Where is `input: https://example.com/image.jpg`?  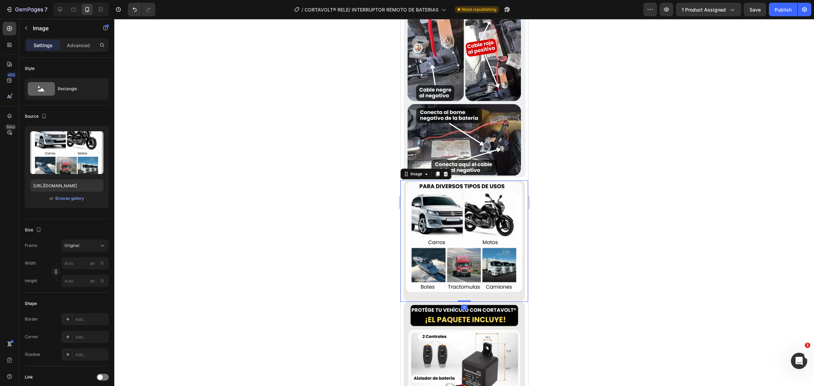
input: https://example.com/image.jpg is located at coordinates (67, 186).